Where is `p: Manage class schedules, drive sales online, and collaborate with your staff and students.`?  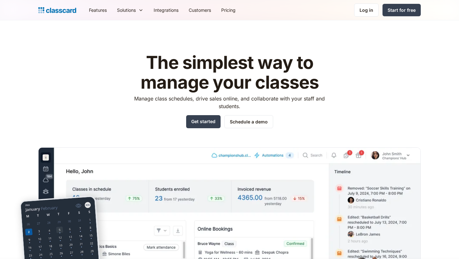 p: Manage class schedules, drive sales online, and collaborate with your staff and students. is located at coordinates (230, 102).